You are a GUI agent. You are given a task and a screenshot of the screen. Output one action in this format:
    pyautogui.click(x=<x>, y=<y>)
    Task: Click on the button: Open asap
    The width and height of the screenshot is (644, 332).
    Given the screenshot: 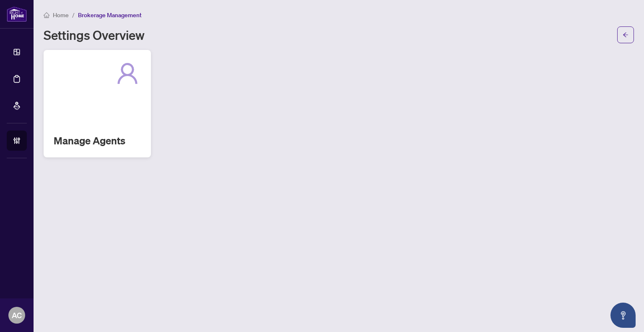 What is the action you would take?
    pyautogui.click(x=623, y=315)
    